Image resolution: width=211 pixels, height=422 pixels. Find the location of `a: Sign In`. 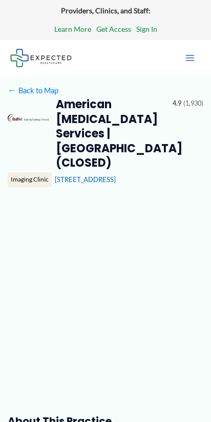

a: Sign In is located at coordinates (147, 29).